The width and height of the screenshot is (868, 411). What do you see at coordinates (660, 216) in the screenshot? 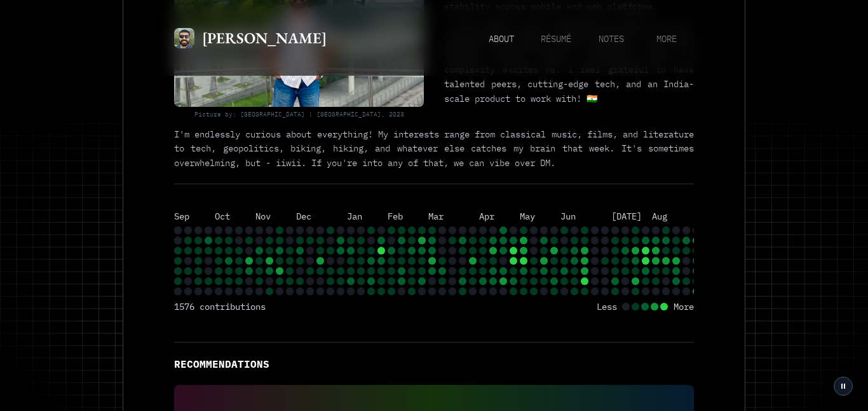
I see `text: Aug` at bounding box center [660, 216].